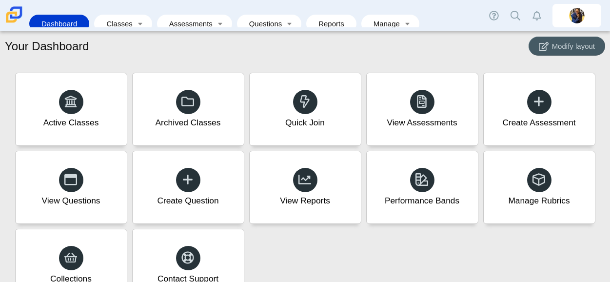  What do you see at coordinates (188, 187) in the screenshot?
I see `a: Create Question` at bounding box center [188, 187].